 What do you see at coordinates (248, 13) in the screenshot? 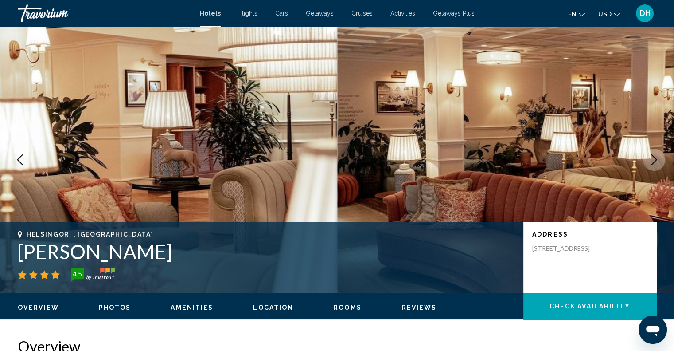
I see `a: Flights` at bounding box center [248, 13].